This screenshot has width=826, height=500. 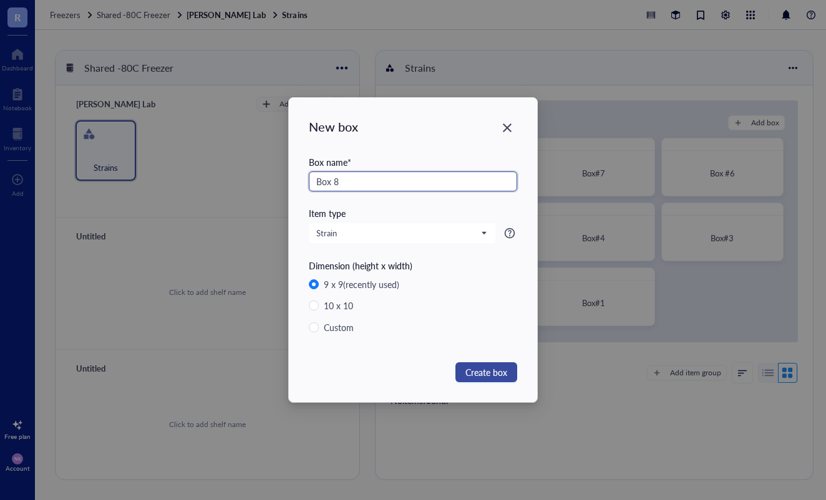 I want to click on button: Close, so click(x=507, y=128).